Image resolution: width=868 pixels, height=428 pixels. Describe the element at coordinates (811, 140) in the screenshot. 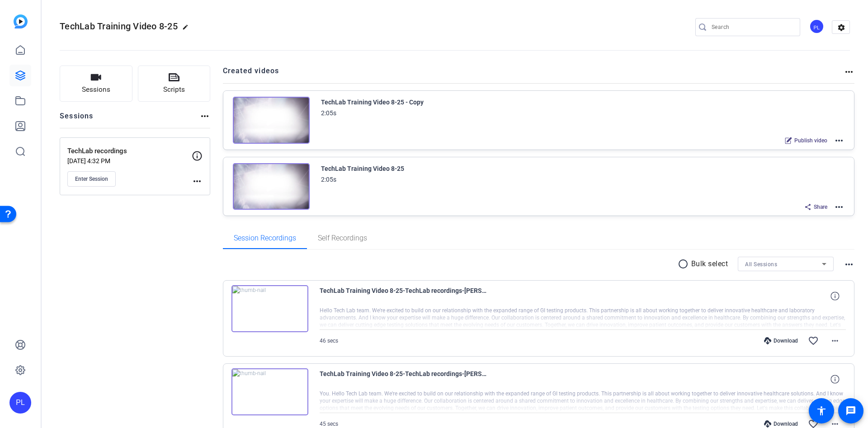

I see `span: Publish video` at that location.